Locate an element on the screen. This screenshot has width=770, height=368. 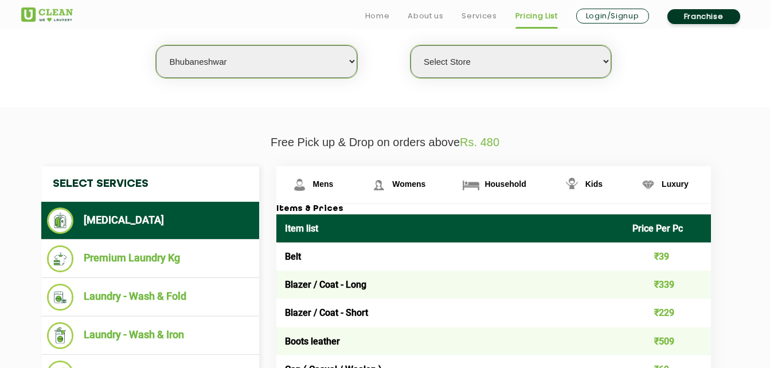
a: Home is located at coordinates (377, 16).